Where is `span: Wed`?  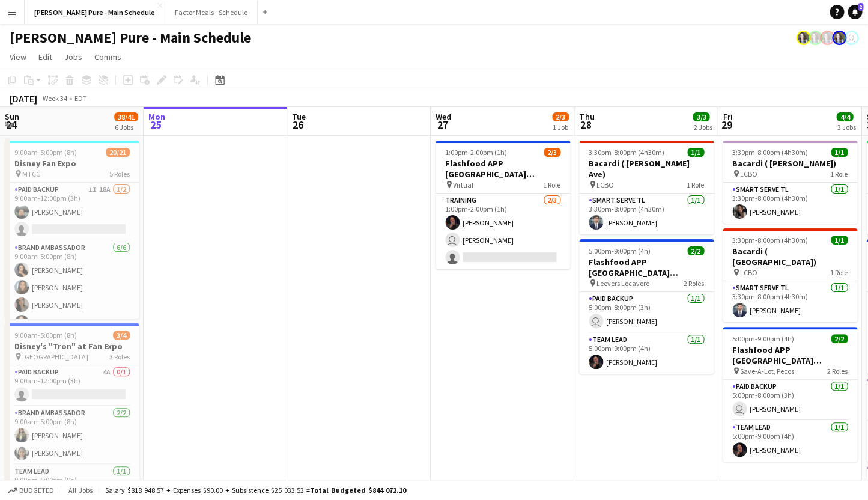
span: Wed is located at coordinates (443, 116).